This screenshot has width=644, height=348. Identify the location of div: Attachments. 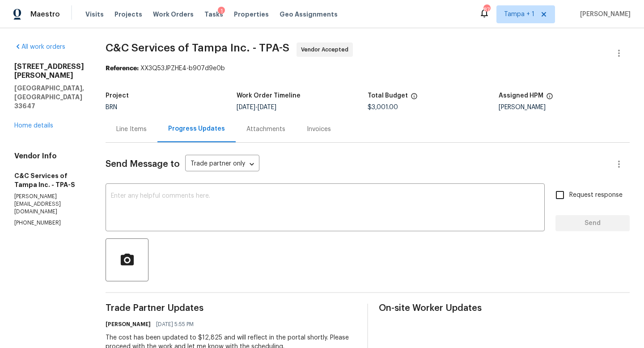
(265, 129).